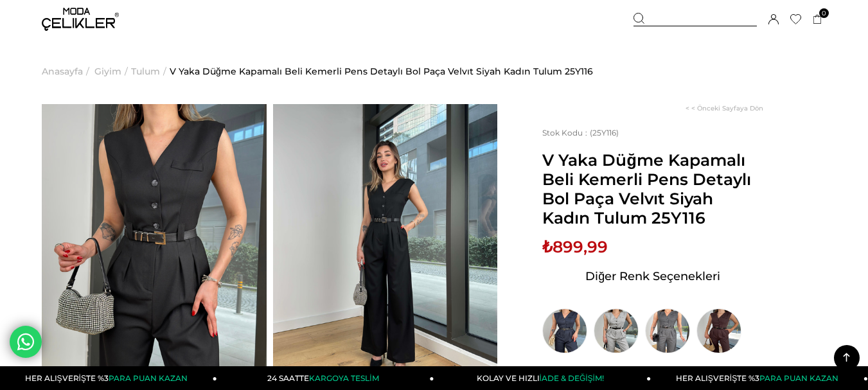 The image size is (868, 390). Describe the element at coordinates (80, 19) in the screenshot. I see `img: logo` at that location.